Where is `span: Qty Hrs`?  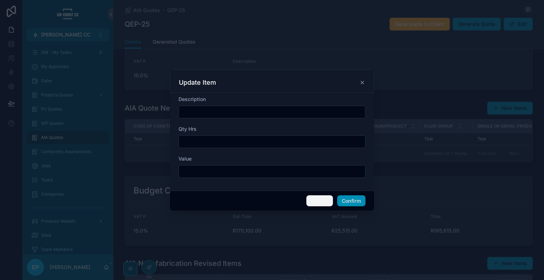
span: Qty Hrs is located at coordinates (187, 129).